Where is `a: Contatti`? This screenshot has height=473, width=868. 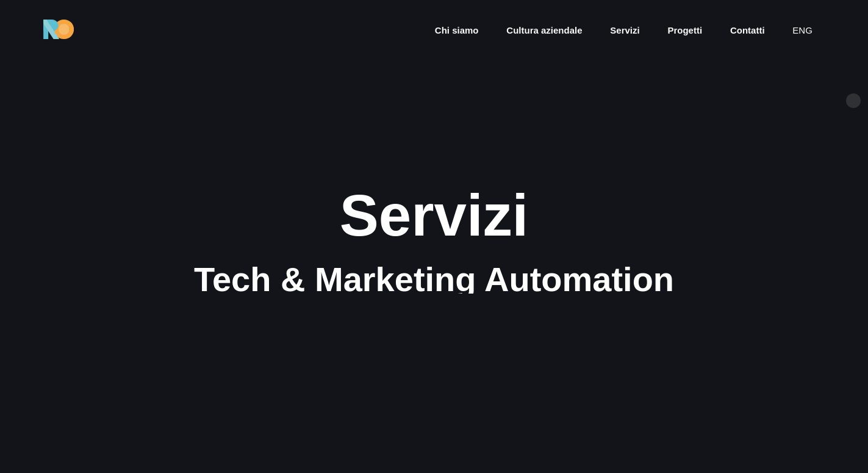 a: Contatti is located at coordinates (747, 31).